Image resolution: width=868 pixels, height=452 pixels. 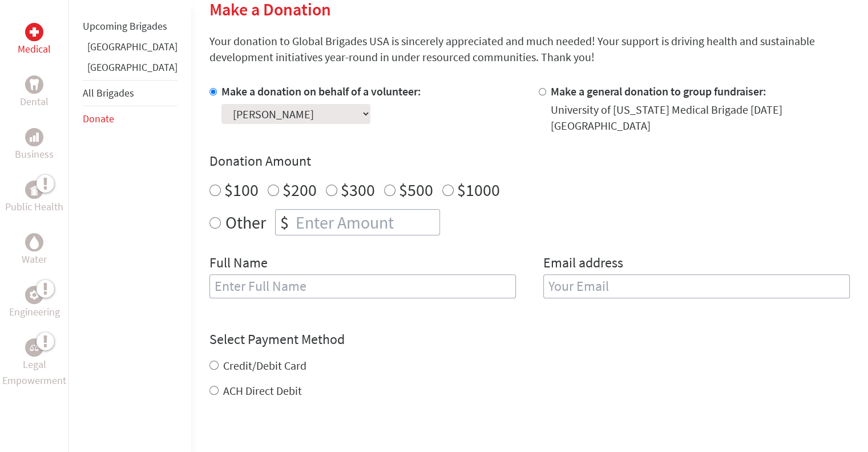 I want to click on p: Legal Empowerment, so click(x=34, y=372).